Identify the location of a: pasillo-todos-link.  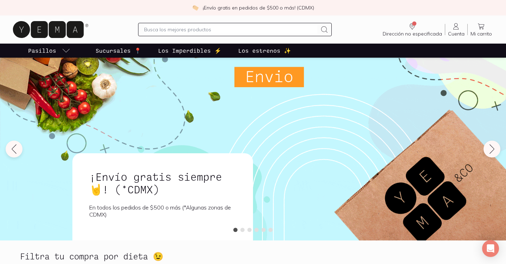
(49, 51).